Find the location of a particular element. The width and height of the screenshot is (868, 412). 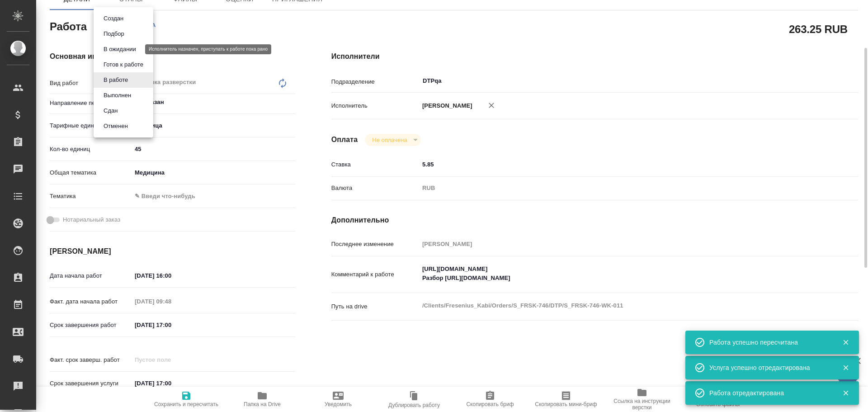

button: Отменен is located at coordinates (116, 126).